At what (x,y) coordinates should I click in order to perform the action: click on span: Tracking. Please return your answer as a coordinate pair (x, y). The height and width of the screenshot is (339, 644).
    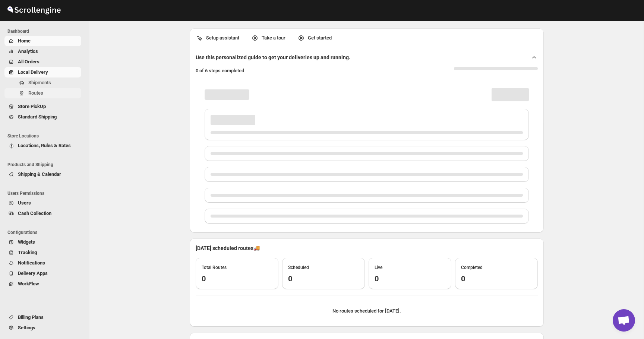
    Looking at the image, I should click on (27, 252).